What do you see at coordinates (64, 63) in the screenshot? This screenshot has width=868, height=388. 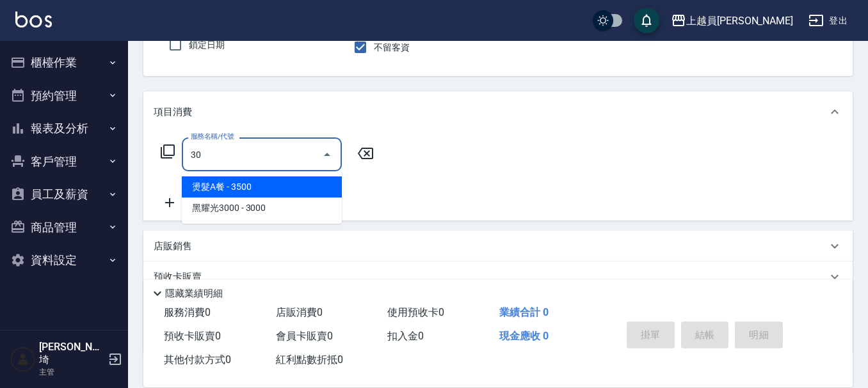 I see `button: 櫃檯作業` at bounding box center [64, 63].